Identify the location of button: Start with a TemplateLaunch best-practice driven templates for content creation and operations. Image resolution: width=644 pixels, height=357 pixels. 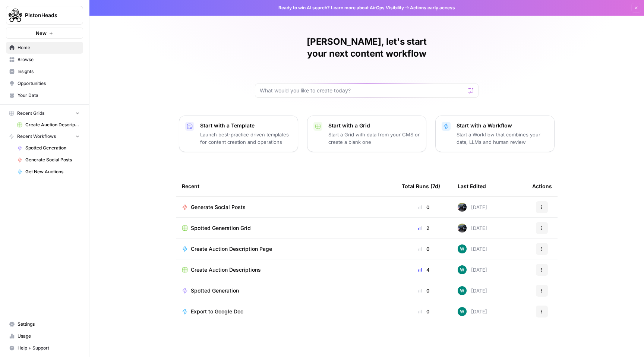
(239, 134).